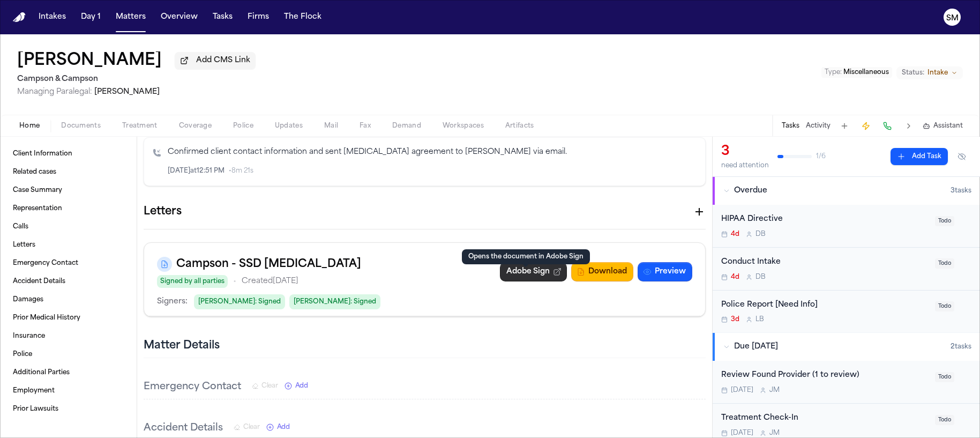 This screenshot has width=980, height=438. I want to click on span: Overdue, so click(750, 191).